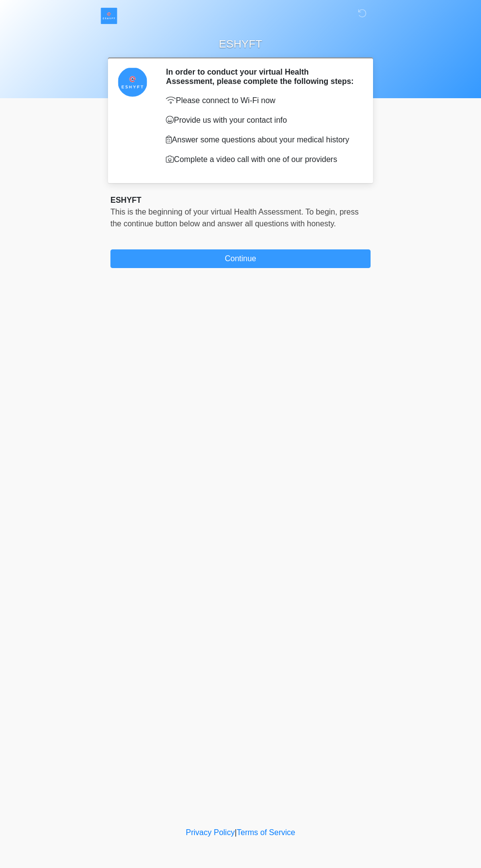 This screenshot has width=481, height=868. Describe the element at coordinates (133, 82) in the screenshot. I see `img: Agent Avatar` at that location.